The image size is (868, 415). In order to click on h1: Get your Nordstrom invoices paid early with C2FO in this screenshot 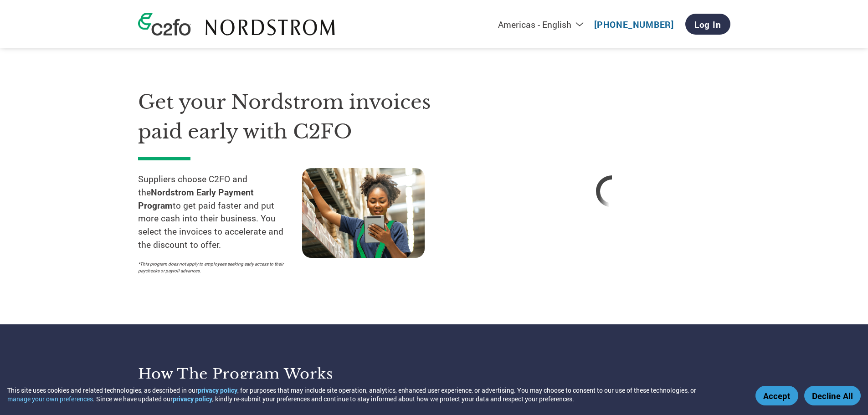, I will do `click(302, 117)`.